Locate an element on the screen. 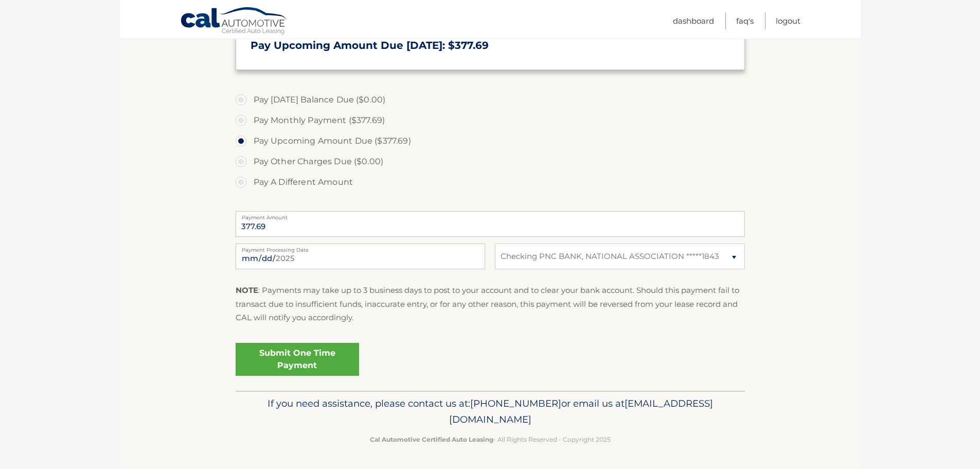 Image resolution: width=980 pixels, height=469 pixels. strong: NOTE is located at coordinates (247, 290).